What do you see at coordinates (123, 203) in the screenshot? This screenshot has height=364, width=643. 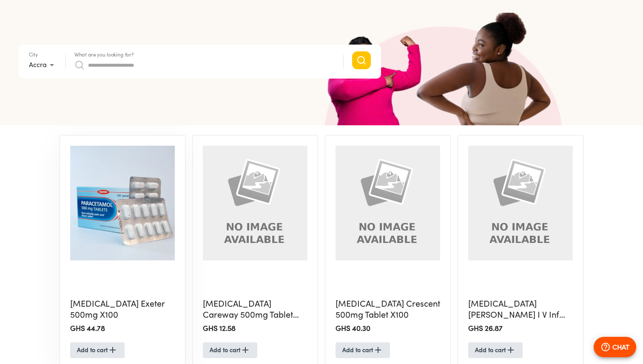 I see `img: Paracetamol Exeter 500mg X100` at bounding box center [123, 203].